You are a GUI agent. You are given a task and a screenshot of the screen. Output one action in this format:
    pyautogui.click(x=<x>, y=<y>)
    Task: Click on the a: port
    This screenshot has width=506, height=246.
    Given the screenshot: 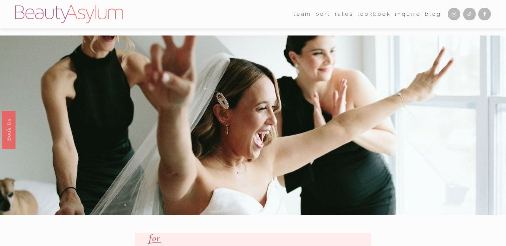 What is the action you would take?
    pyautogui.click(x=323, y=14)
    